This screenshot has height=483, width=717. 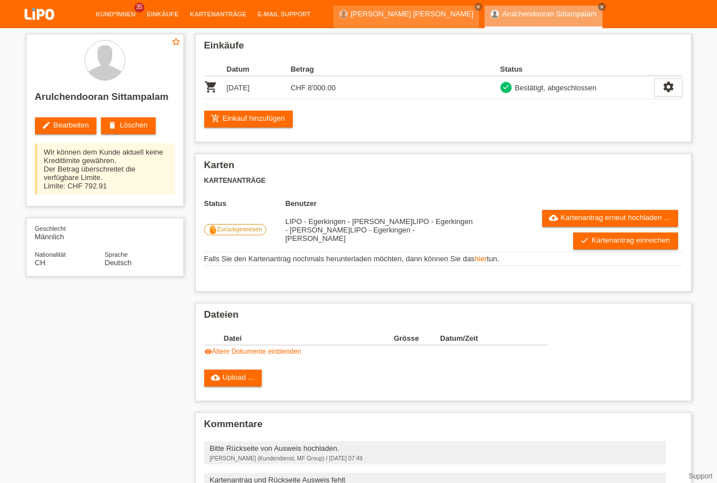 I want to click on span: 09.04.2025, so click(x=379, y=226).